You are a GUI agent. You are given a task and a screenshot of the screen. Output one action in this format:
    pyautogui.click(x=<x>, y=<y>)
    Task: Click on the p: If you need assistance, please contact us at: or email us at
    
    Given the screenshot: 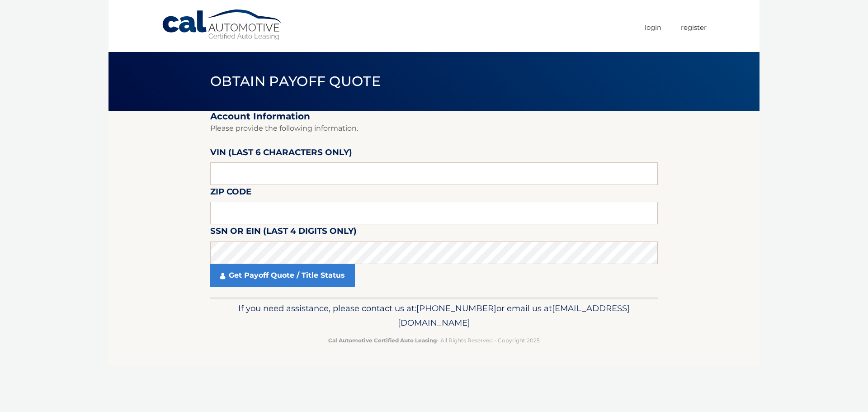 What is the action you would take?
    pyautogui.click(x=434, y=316)
    